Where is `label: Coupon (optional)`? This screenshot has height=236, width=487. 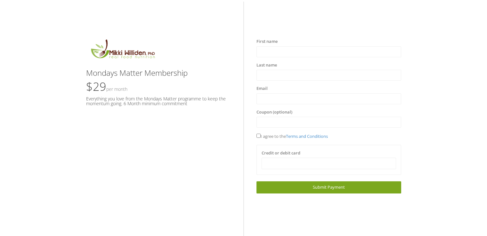
label: Coupon (optional) is located at coordinates (275, 112).